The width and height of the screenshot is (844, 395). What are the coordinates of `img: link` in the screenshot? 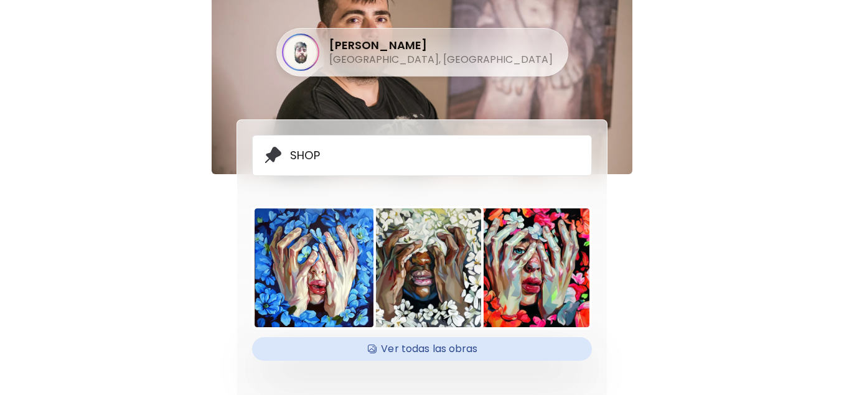 It's located at (273, 156).